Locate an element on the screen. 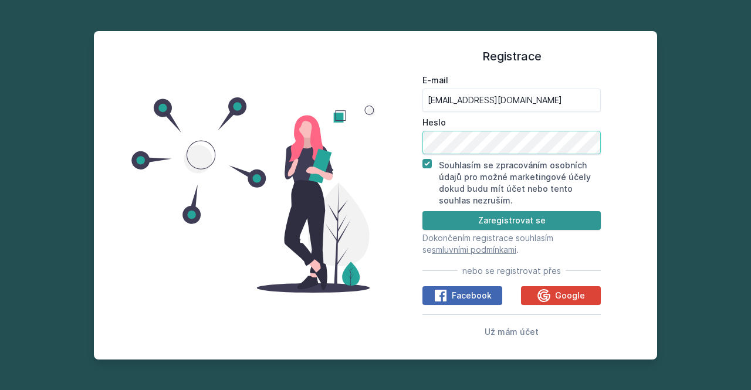 This screenshot has width=751, height=390. button: Google is located at coordinates (561, 296).